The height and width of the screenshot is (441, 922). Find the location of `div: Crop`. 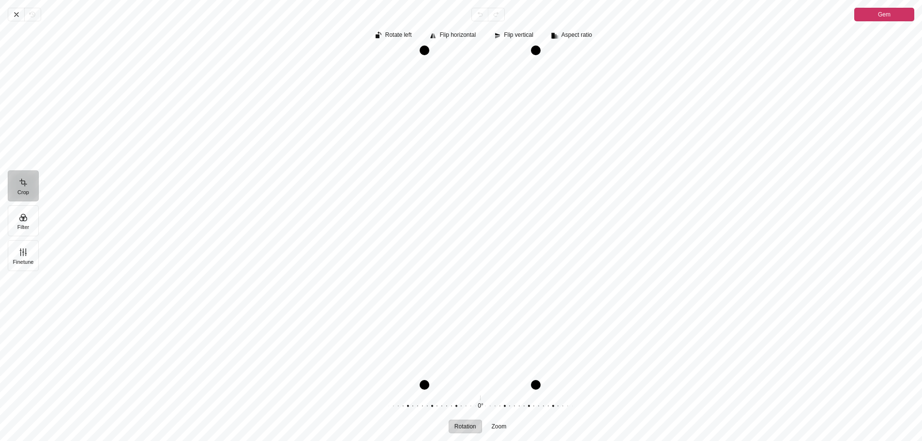

div: Crop is located at coordinates (484, 231).